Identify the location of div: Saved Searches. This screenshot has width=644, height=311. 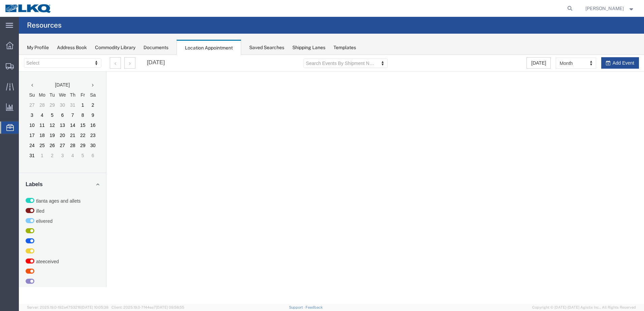
(267, 47).